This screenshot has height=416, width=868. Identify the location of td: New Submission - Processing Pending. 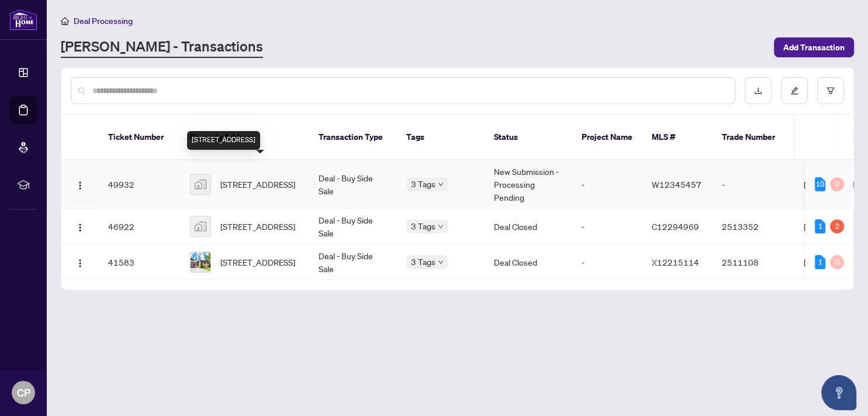
(529, 184).